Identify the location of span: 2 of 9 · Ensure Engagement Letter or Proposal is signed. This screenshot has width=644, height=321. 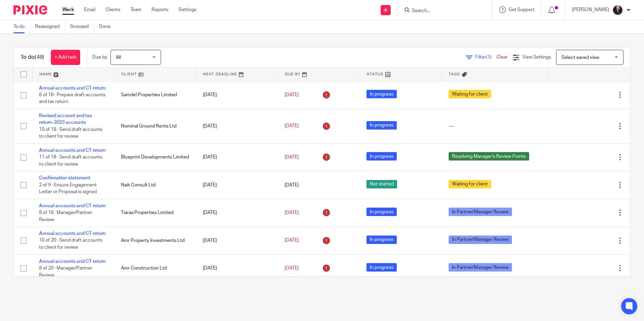
(68, 189).